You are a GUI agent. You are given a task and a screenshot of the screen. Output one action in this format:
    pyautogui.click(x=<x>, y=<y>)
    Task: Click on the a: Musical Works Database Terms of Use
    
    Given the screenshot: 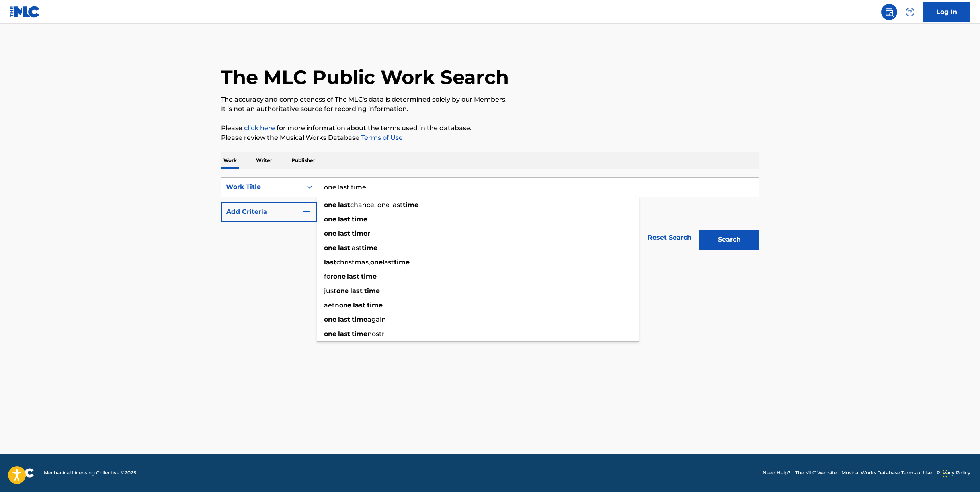 What is the action you would take?
    pyautogui.click(x=886, y=473)
    